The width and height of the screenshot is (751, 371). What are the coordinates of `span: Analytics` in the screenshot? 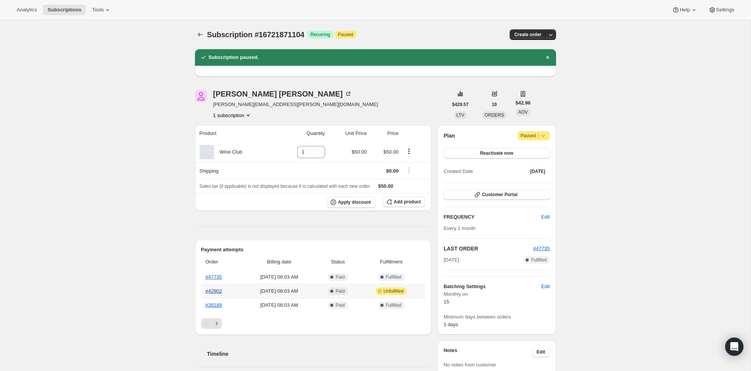 It's located at (27, 10).